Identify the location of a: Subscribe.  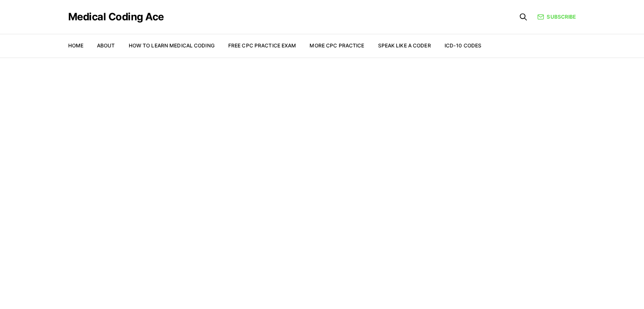
(556, 17).